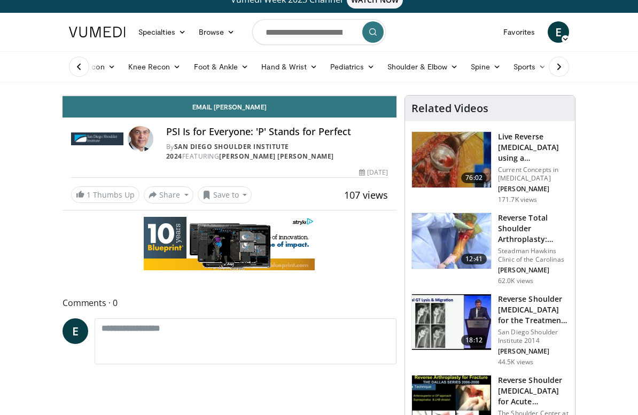  I want to click on span: Comments 0, so click(229, 303).